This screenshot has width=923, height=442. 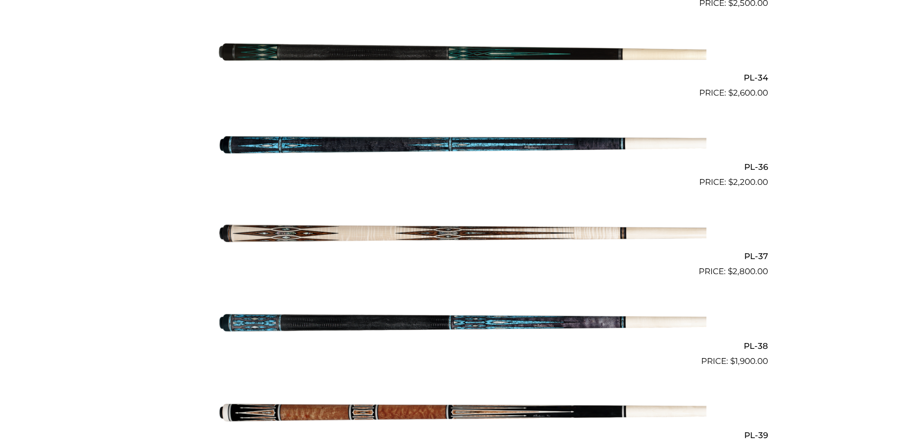 What do you see at coordinates (462, 56) in the screenshot?
I see `a: PL-34 $2,600.00` at bounding box center [462, 56].